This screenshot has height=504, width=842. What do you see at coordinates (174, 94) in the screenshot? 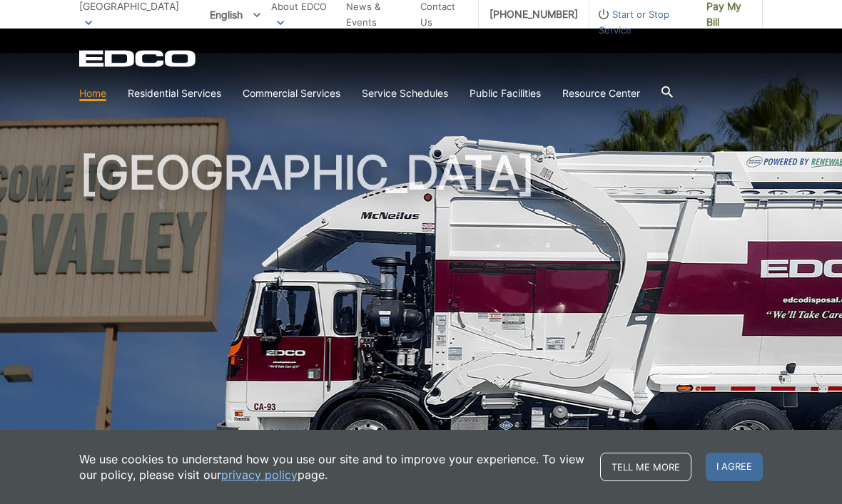
I see `a: Residential Services` at bounding box center [174, 94].